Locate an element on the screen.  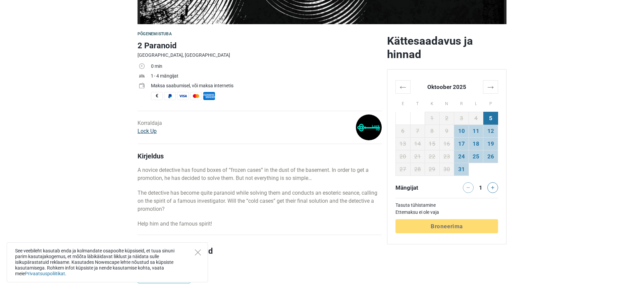
td: 18 is located at coordinates (476, 143).